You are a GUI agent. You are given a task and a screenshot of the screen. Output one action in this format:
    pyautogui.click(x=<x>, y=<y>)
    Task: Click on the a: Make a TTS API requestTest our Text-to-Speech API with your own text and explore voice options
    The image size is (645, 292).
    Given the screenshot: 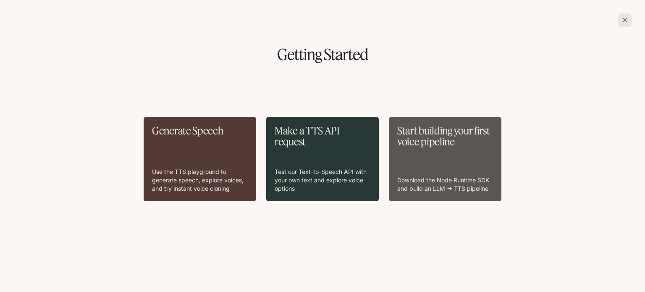 What is the action you would take?
    pyautogui.click(x=322, y=159)
    